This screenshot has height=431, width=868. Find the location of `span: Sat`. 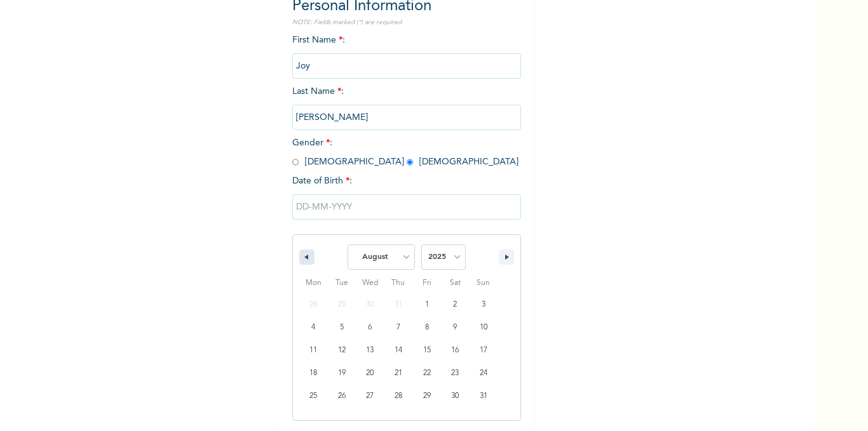

span: Sat is located at coordinates (455, 283).